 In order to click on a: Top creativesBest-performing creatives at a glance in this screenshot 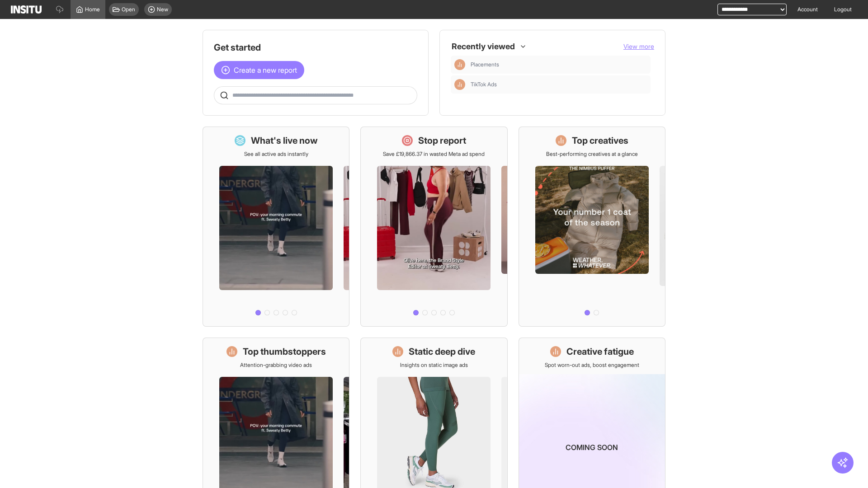, I will do `click(592, 227)`.